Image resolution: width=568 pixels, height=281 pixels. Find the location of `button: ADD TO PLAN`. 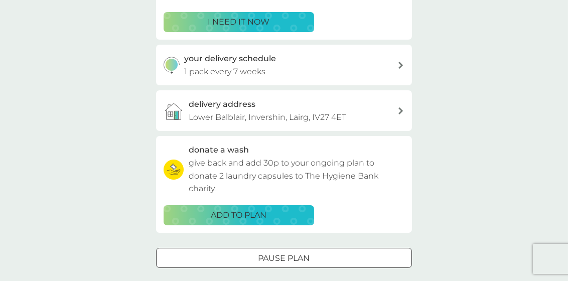

button: ADD TO PLAN is located at coordinates (239, 215).